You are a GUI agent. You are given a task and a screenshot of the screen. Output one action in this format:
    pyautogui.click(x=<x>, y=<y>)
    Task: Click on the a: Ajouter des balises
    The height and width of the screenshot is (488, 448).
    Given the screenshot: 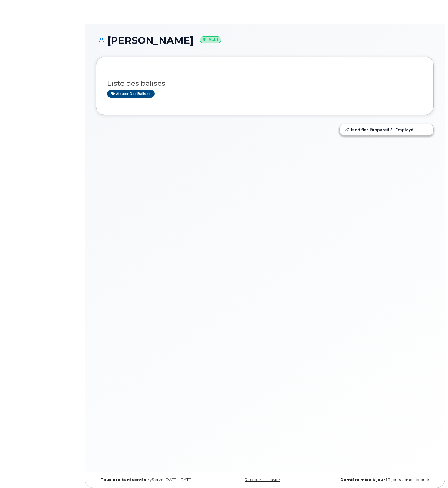 What is the action you would take?
    pyautogui.click(x=131, y=94)
    